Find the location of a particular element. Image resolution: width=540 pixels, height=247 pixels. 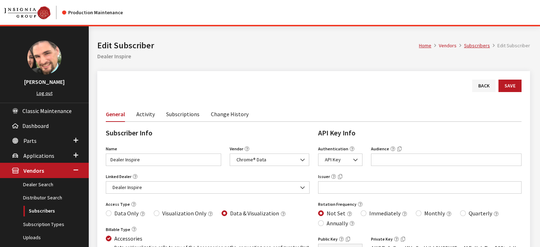

label: Visualization Only is located at coordinates (184, 213).